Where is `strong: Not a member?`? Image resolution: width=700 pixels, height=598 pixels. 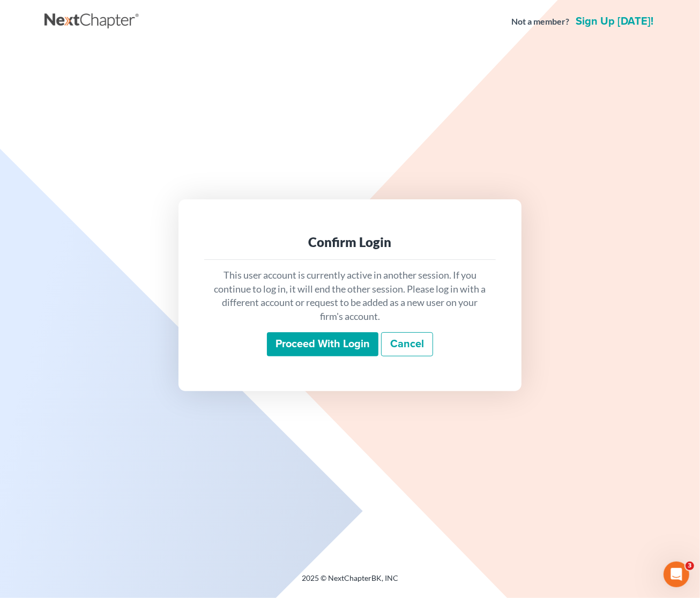
strong: Not a member? is located at coordinates (540, 21).